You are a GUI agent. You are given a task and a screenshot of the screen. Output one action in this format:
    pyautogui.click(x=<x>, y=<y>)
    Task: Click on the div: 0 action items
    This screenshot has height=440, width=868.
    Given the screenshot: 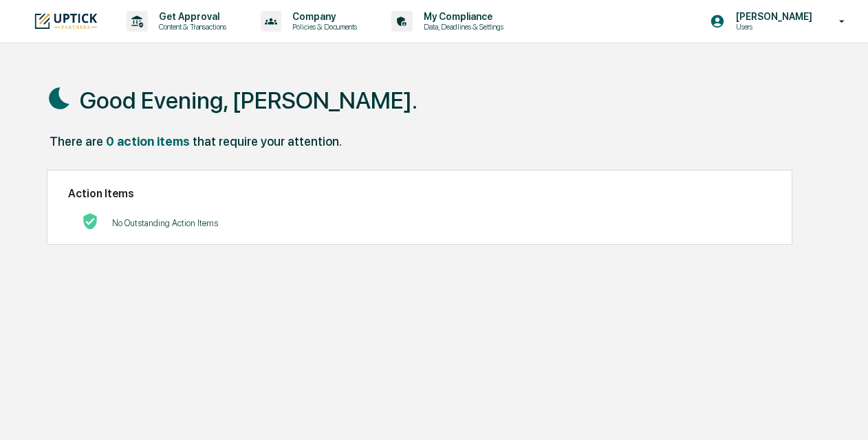 What is the action you would take?
    pyautogui.click(x=148, y=141)
    